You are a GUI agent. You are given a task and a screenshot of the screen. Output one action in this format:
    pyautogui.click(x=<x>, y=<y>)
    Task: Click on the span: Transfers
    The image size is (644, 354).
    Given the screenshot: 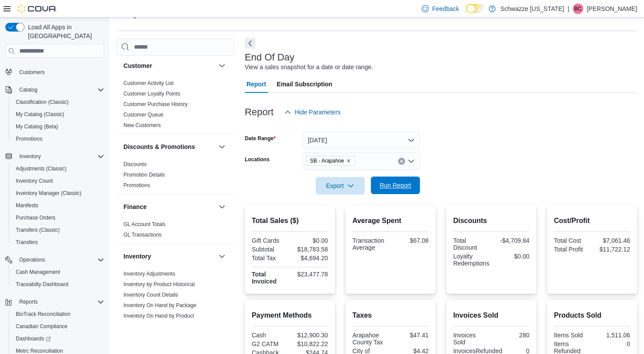 What is the action you would take?
    pyautogui.click(x=58, y=242)
    